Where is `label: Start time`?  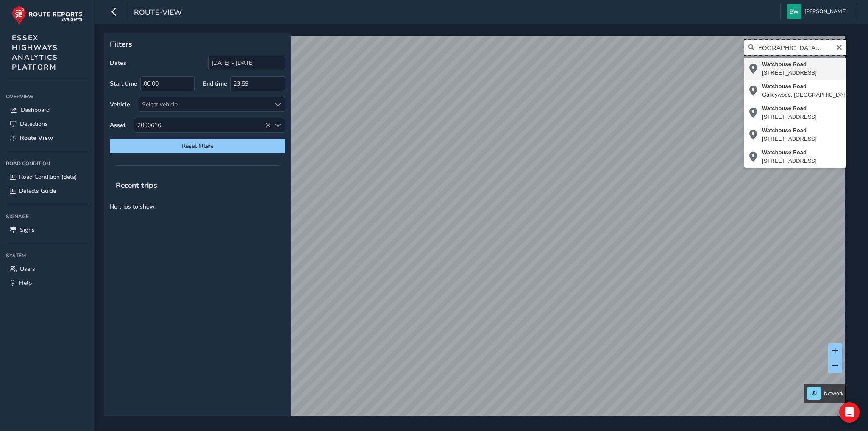 label: Start time is located at coordinates (123, 84).